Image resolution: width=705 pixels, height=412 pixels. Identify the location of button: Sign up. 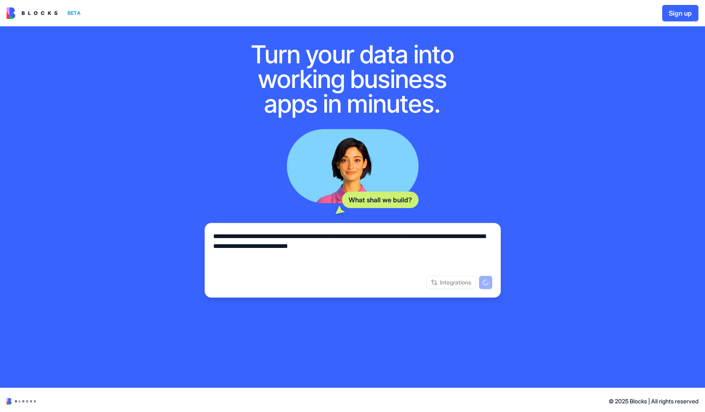
(680, 13).